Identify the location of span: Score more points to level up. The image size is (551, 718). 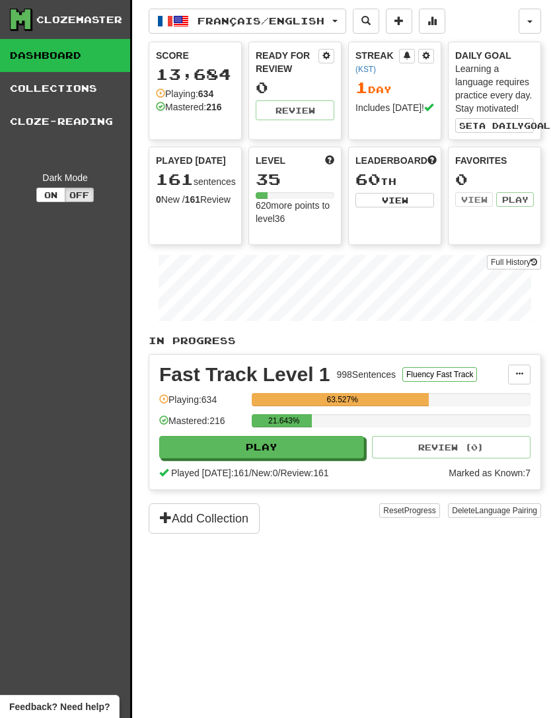
(330, 160).